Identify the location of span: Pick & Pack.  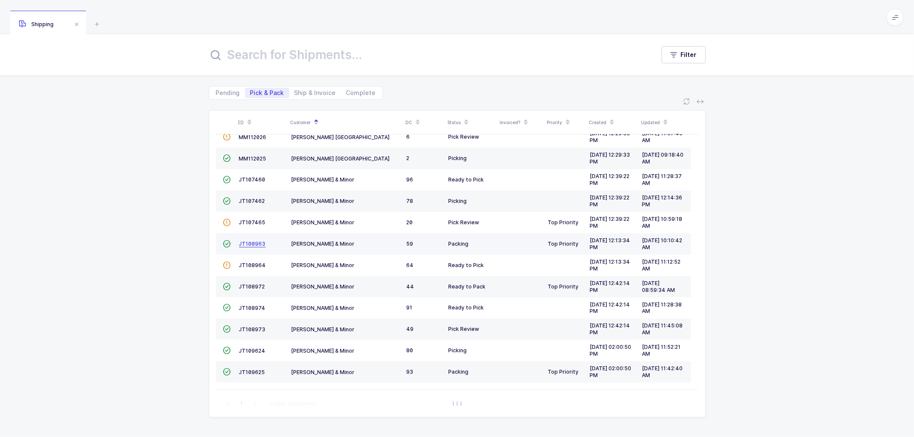
(267, 93).